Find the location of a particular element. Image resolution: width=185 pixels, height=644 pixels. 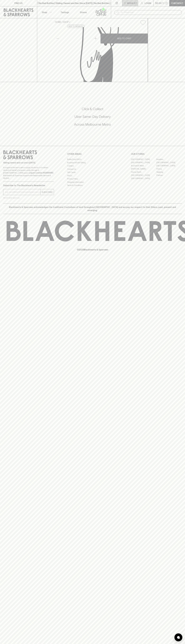

p: It is against the law to sell or supply alcohol to, or to obtain alcohol on behalf of a person un... is located at coordinates (29, 173).